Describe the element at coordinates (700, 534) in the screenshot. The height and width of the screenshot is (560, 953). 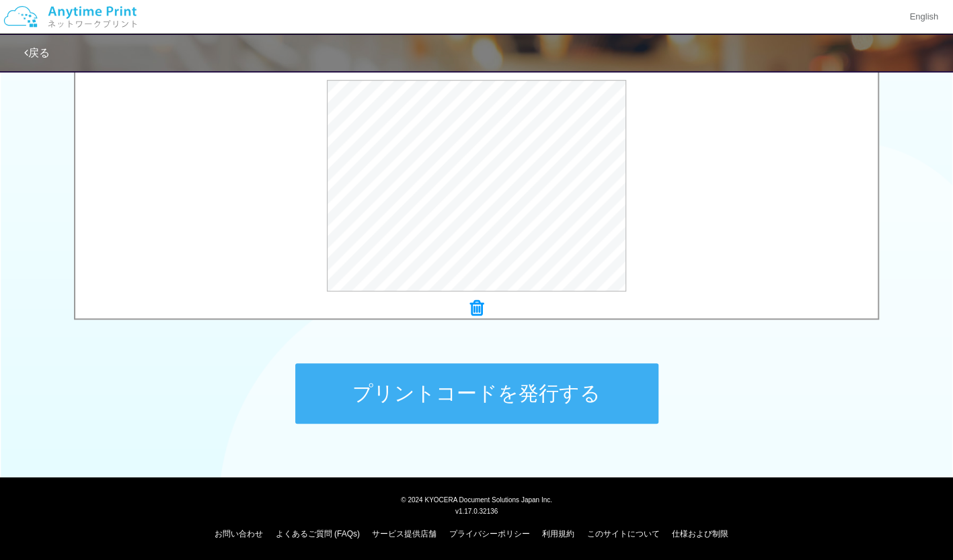
I see `a: 仕様および制限` at that location.